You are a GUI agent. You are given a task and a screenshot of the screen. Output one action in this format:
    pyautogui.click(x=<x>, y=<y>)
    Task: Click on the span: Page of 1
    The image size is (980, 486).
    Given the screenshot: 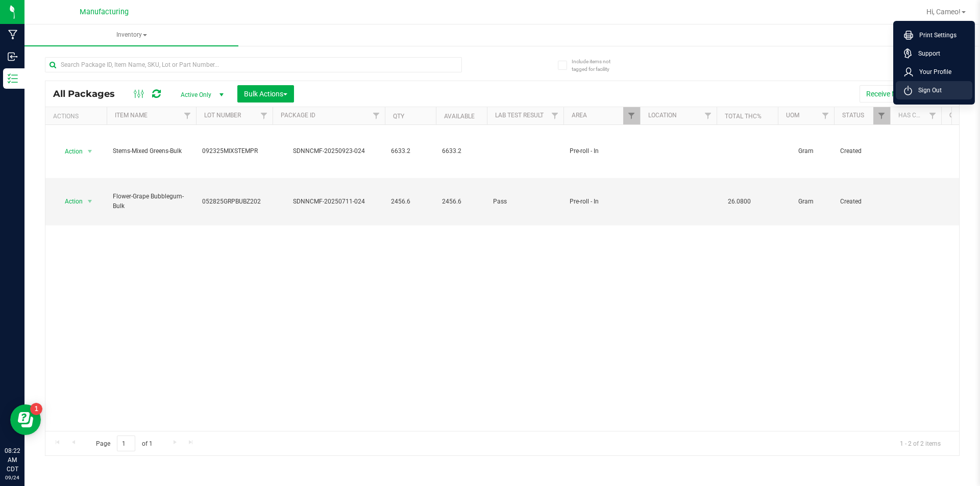 What is the action you would take?
    pyautogui.click(x=124, y=443)
    